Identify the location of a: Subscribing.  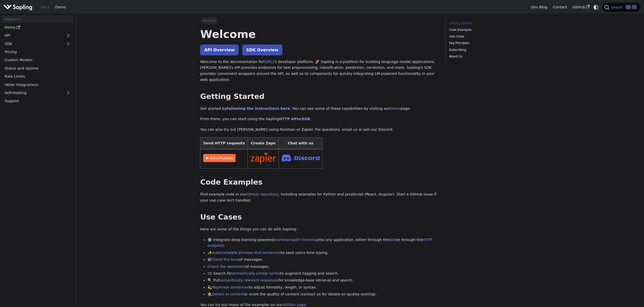
(484, 50).